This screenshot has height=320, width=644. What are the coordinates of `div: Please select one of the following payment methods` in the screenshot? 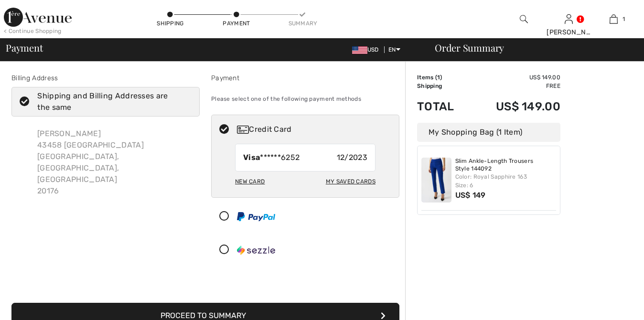 It's located at (305, 99).